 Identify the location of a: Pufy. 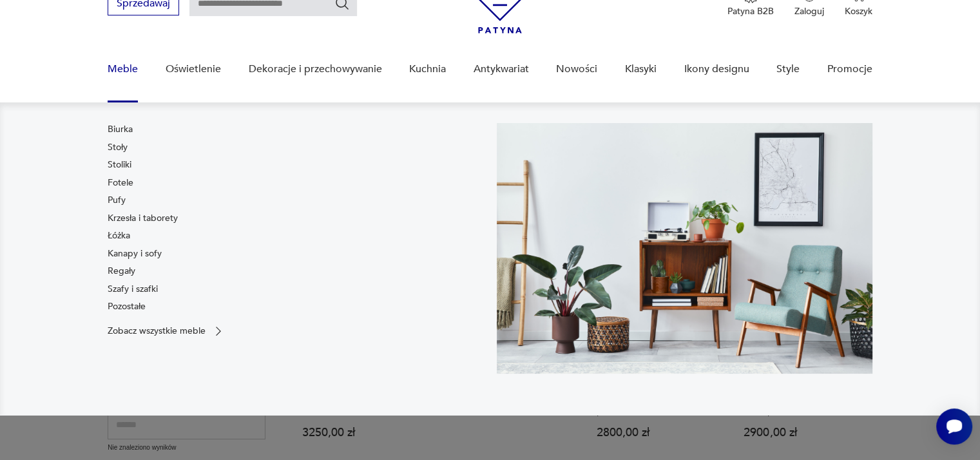
(116, 200).